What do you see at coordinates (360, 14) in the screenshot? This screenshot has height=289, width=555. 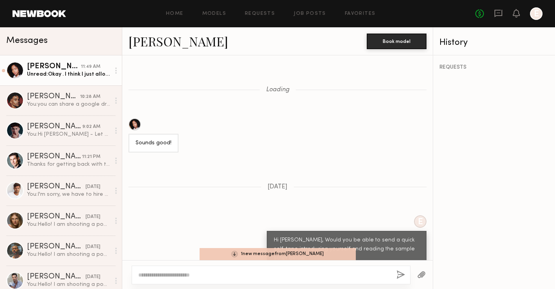 I see `a: Favorites` at bounding box center [360, 14].